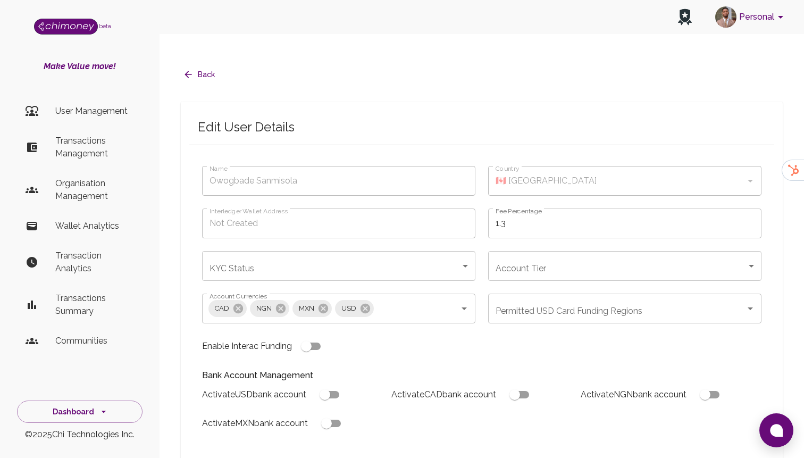 This screenshot has width=804, height=458. What do you see at coordinates (218, 168) in the screenshot?
I see `label: Name` at bounding box center [218, 168].